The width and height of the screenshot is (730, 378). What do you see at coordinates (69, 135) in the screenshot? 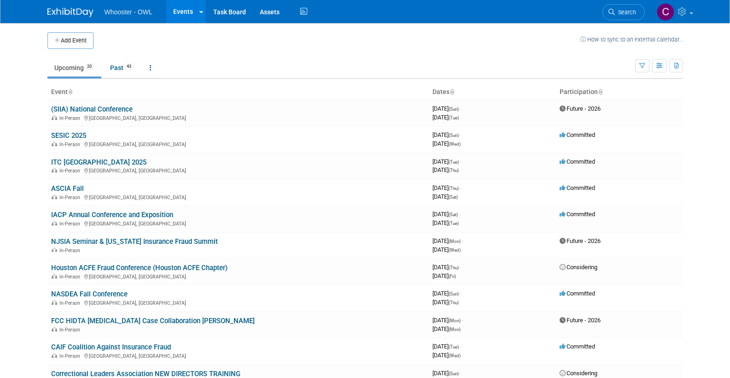
I see `a: SESIC 2025` at bounding box center [69, 135].